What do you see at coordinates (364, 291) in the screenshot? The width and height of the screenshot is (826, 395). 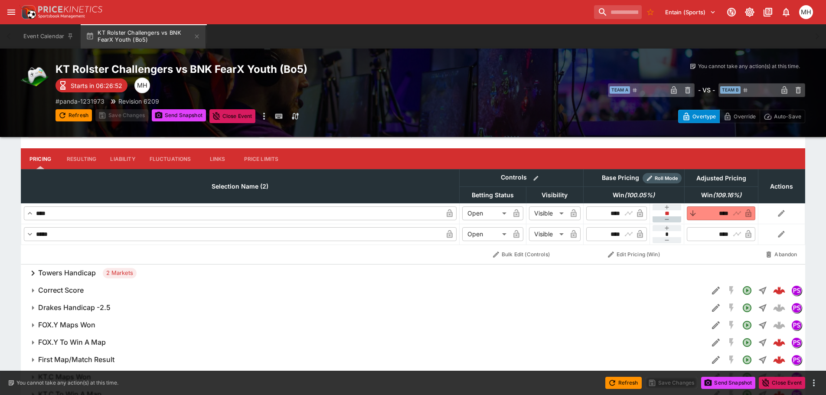 I see `button: Correct Score` at bounding box center [364, 291].